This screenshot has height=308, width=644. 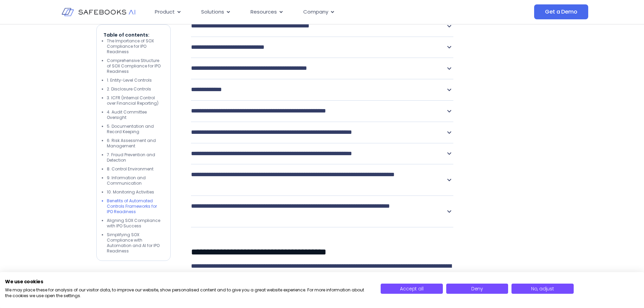 I want to click on li: Aligning SOX Compliance with IPO Success, so click(x=135, y=223).